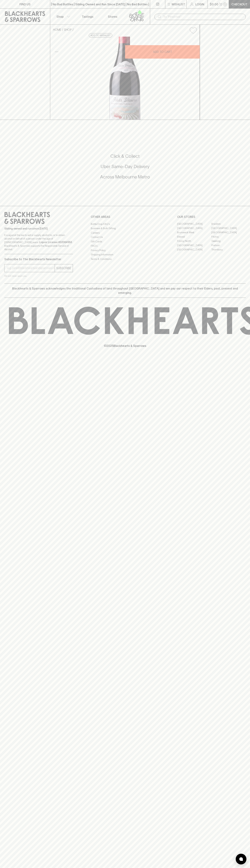  I want to click on input: e.g. jane@blackheartsandsparrows.com.au, so click(31, 268).